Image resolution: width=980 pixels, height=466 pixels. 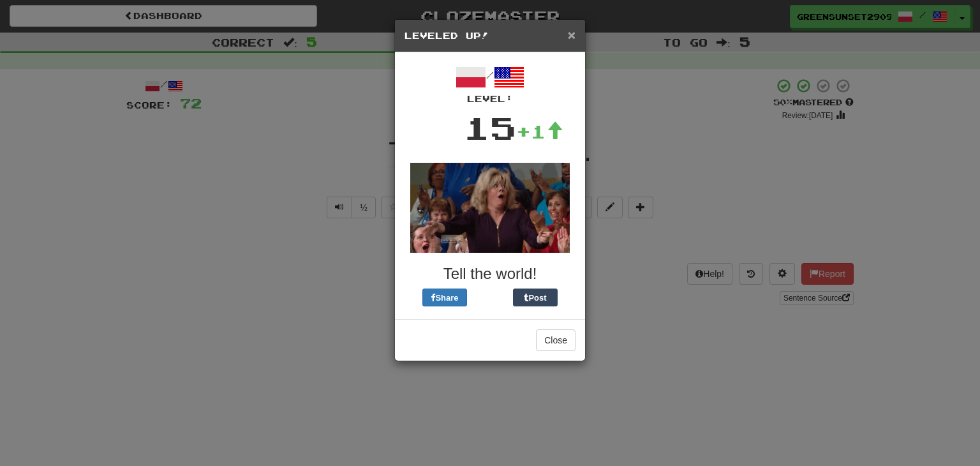 I want to click on div: Level:, so click(x=490, y=99).